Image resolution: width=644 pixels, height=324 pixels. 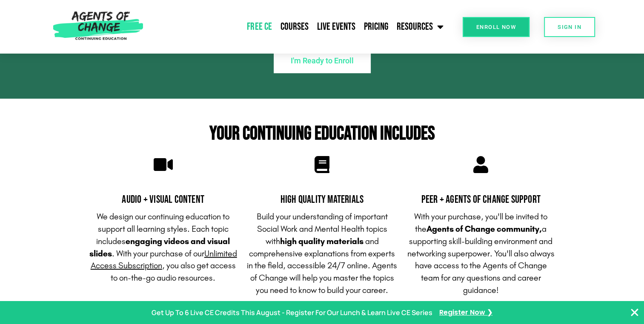 I want to click on a: Register Now ❯, so click(x=466, y=313).